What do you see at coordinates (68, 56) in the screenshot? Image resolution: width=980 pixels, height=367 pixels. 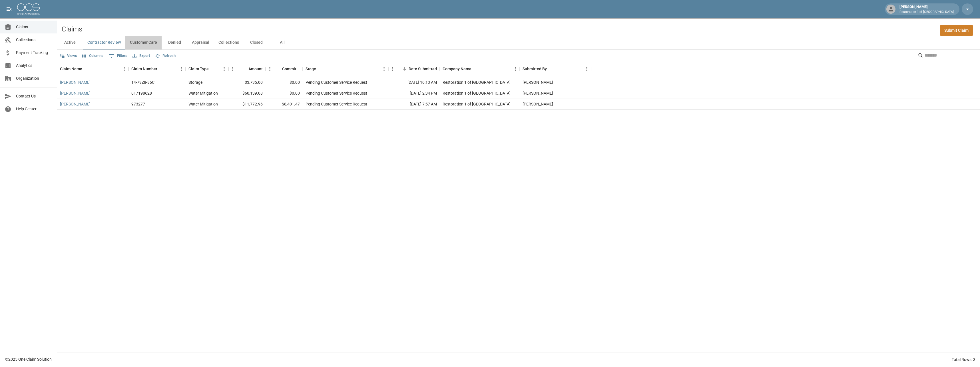 I see `button: Views` at bounding box center [68, 56].